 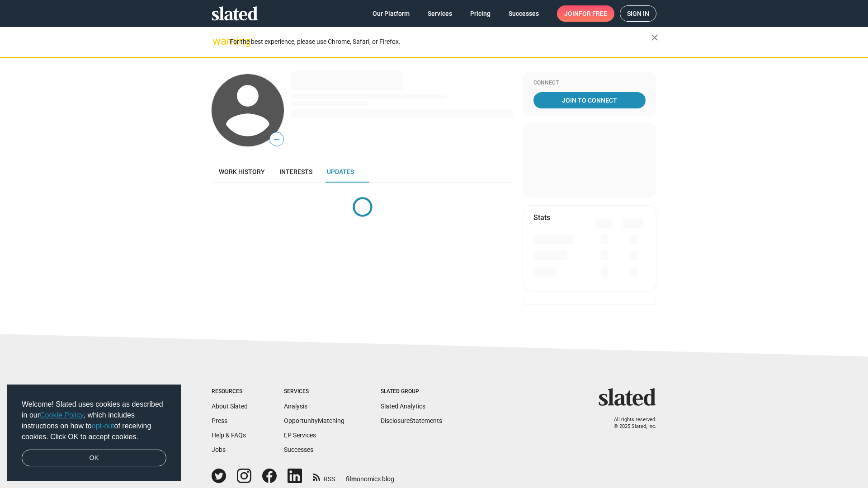 I want to click on span: Pricing, so click(x=480, y=13).